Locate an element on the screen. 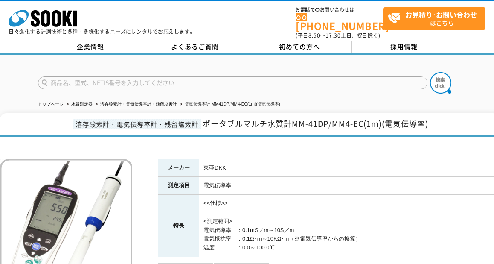  a: よくあるご質問 is located at coordinates (194, 47).